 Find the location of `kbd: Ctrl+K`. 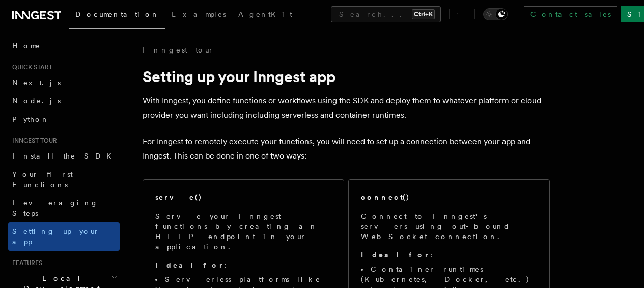

kbd: Ctrl+K is located at coordinates (423, 14).